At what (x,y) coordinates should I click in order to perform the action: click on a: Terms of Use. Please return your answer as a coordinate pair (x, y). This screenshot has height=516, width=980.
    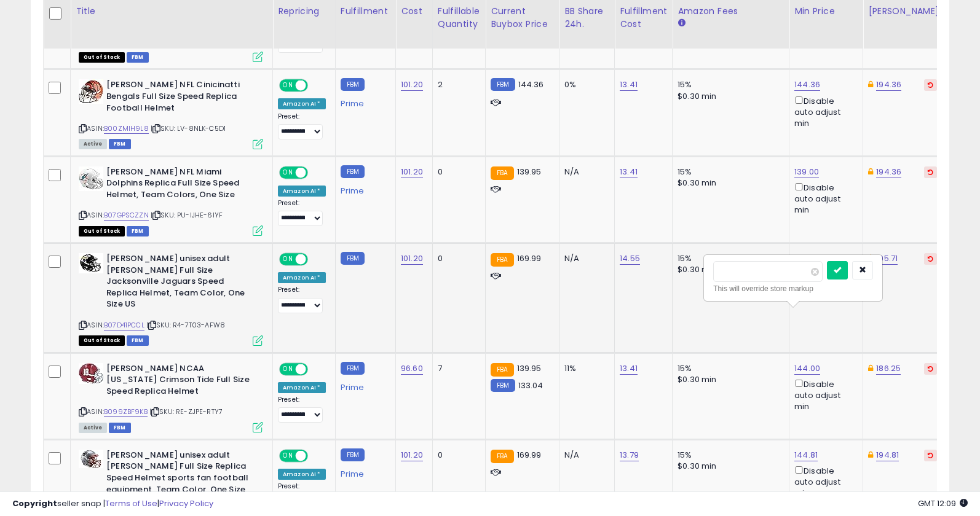
    Looking at the image, I should click on (131, 503).